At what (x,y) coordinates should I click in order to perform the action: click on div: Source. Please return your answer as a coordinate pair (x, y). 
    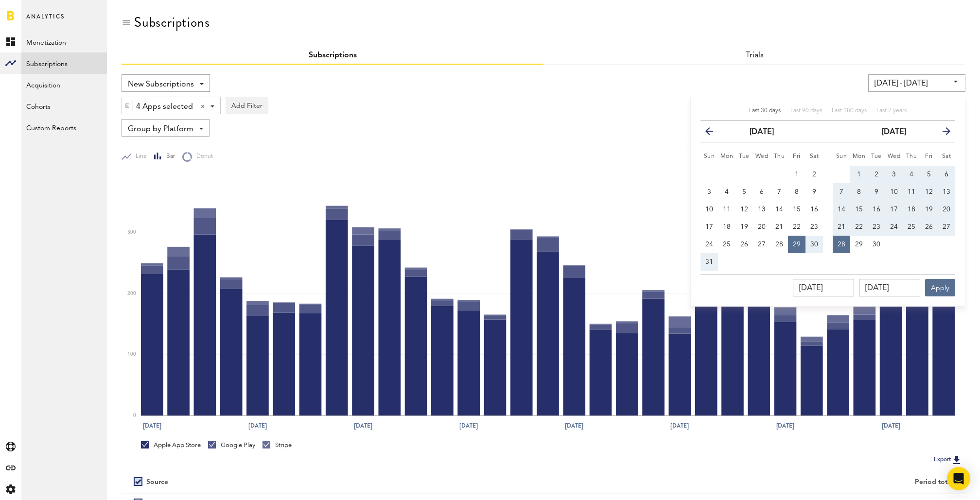
    Looking at the image, I should click on (157, 482).